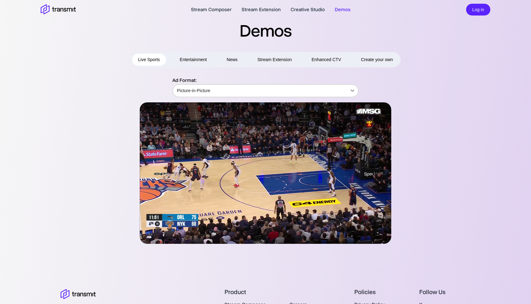 The height and width of the screenshot is (304, 531). I want to click on div: Product, so click(282, 294).